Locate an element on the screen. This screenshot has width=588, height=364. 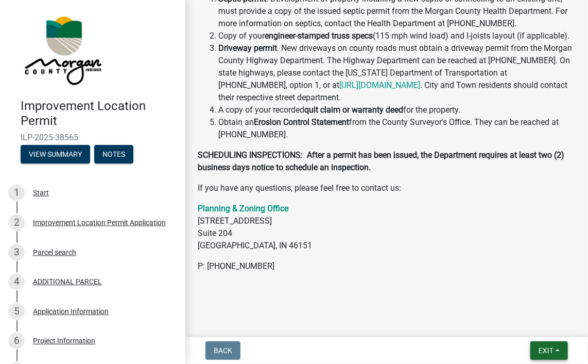
wm-modal-confirm: Summary is located at coordinates (55, 155).